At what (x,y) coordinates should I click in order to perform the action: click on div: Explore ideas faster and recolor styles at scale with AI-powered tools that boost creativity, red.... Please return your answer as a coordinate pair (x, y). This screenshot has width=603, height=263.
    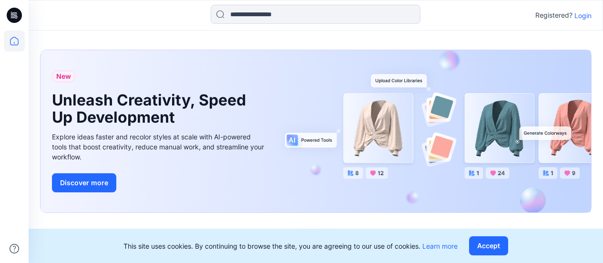
    Looking at the image, I should click on (159, 146).